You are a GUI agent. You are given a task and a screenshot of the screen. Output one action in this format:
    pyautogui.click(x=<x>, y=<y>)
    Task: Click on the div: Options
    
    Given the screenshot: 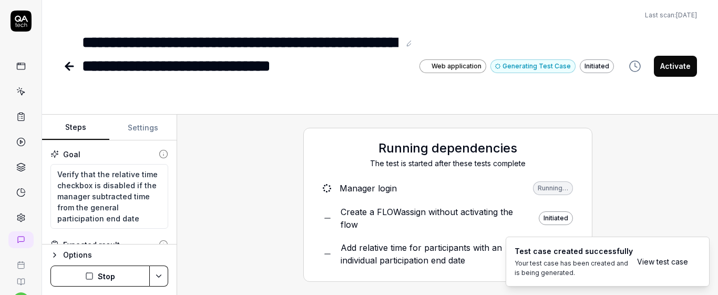 What is the action you would take?
    pyautogui.click(x=116, y=255)
    